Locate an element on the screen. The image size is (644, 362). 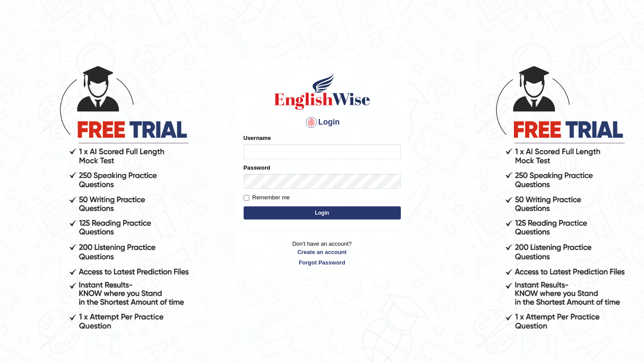
p: Don't have an account? is located at coordinates (322, 253).